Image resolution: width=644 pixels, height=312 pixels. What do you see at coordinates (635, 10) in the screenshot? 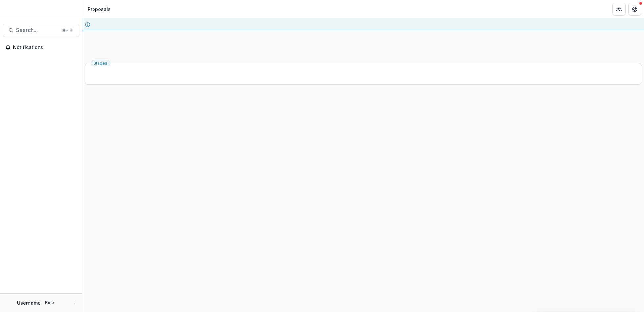
I see `button: Get Help` at bounding box center [635, 10].